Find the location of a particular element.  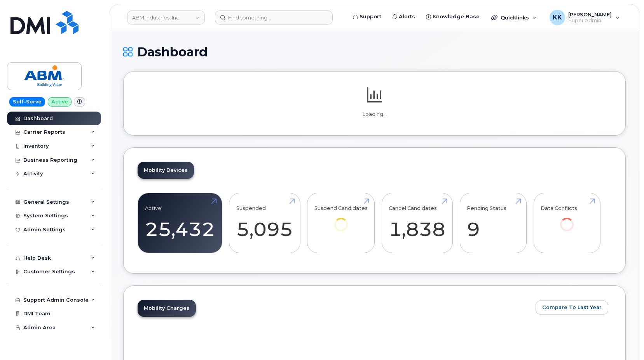

a: Data Conflicts is located at coordinates (567, 220).